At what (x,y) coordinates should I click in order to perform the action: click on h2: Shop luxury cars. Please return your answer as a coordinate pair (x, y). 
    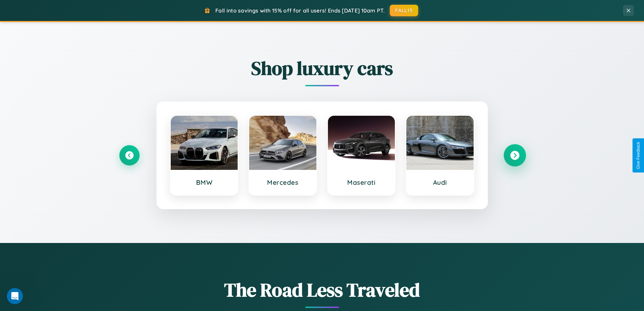
    Looking at the image, I should click on (322, 68).